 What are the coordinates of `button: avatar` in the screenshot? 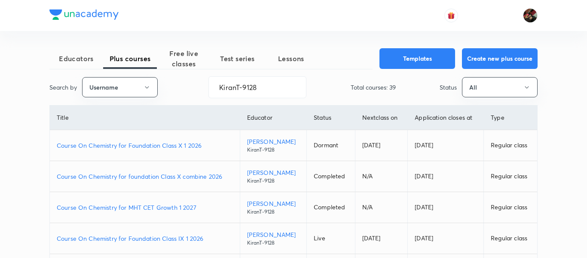 It's located at (451, 15).